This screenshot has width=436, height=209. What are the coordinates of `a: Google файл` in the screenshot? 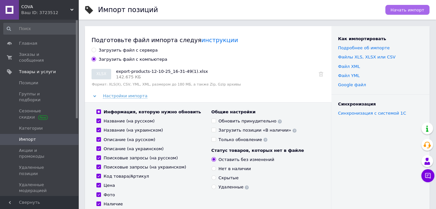 It's located at (352, 85).